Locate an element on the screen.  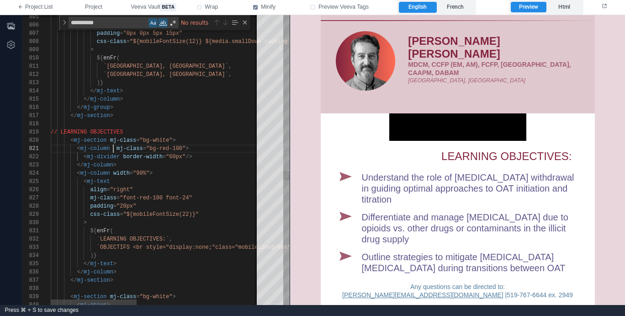
span: Minify is located at coordinates (268, 7).